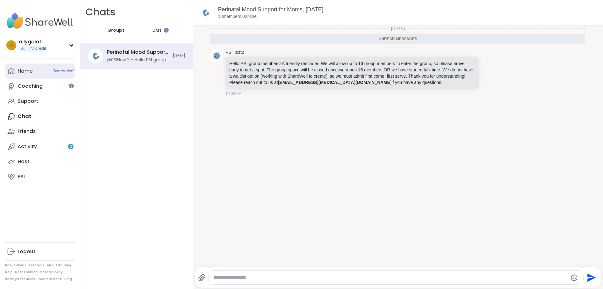 The width and height of the screenshot is (603, 289). What do you see at coordinates (237, 17) in the screenshot?
I see `p: 18 members, 0 online` at bounding box center [237, 17].